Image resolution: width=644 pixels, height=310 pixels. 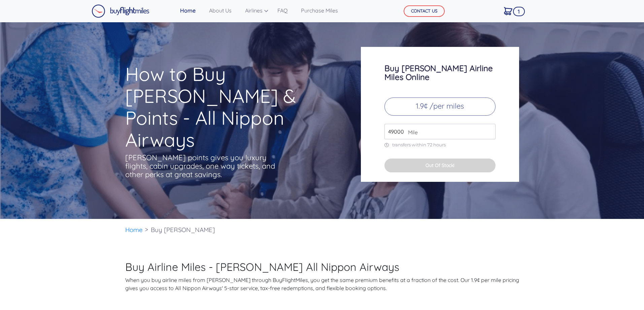 What do you see at coordinates (519, 11) in the screenshot?
I see `span: 1` at bounding box center [519, 11].